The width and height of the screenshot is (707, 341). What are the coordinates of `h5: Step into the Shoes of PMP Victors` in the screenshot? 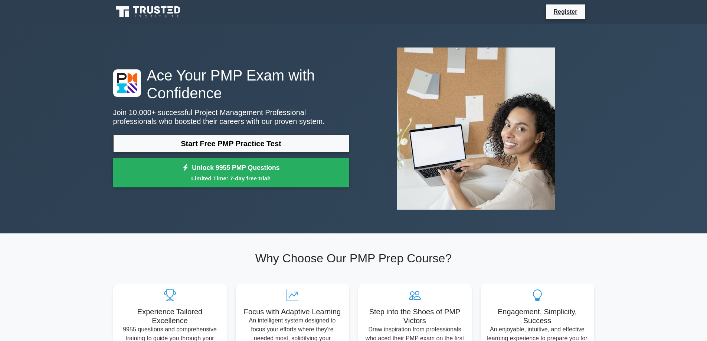 It's located at (415, 316).